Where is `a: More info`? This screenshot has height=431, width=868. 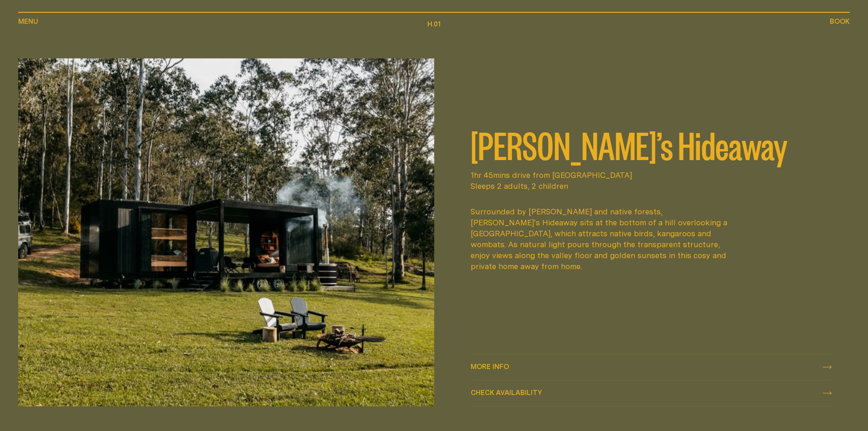
a: More info is located at coordinates (651, 367).